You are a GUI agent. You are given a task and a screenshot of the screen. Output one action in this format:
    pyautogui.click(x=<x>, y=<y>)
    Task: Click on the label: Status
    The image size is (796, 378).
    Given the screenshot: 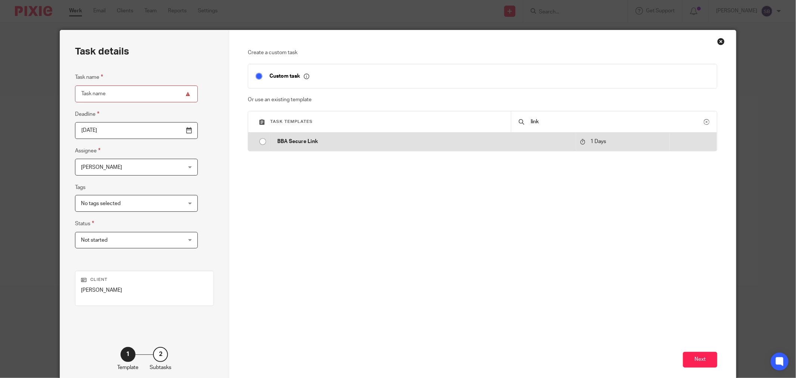 What is the action you would take?
    pyautogui.click(x=84, y=223)
    